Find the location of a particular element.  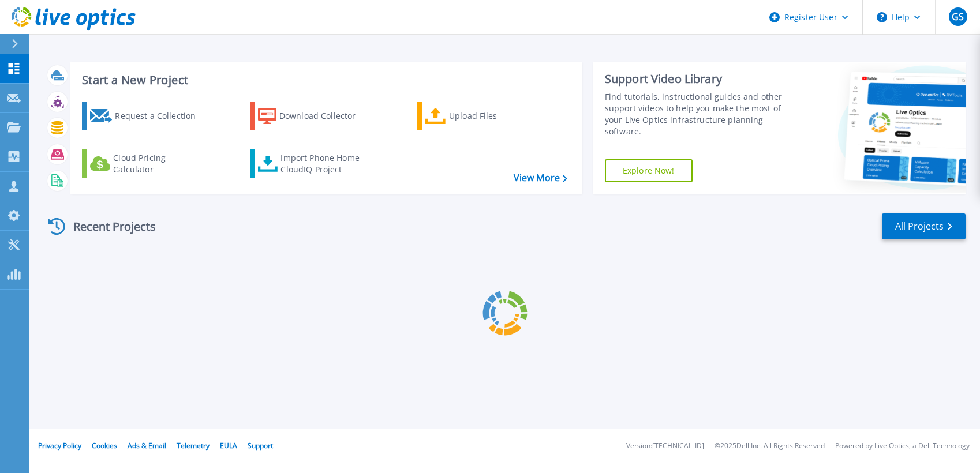

a: Support is located at coordinates (260, 446).